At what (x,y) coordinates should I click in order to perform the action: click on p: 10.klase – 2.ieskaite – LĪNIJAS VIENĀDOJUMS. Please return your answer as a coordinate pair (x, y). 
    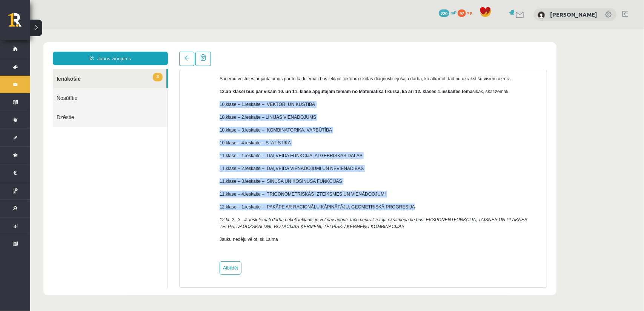
    Looking at the image, I should click on (350, 89).